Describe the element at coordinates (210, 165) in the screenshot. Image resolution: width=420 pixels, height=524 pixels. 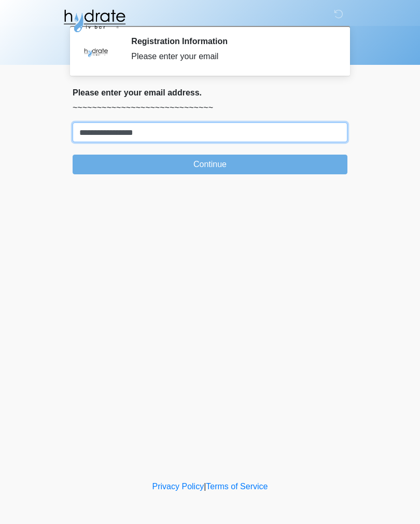
I see `button: Continue` at that location.